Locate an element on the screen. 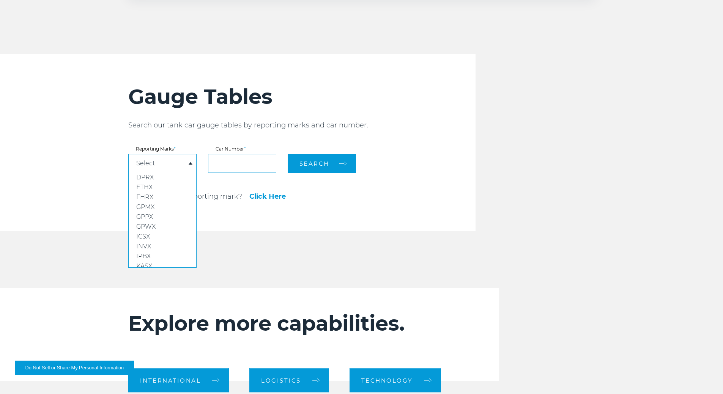 The height and width of the screenshot is (394, 723). span: ETHX is located at coordinates (144, 187).